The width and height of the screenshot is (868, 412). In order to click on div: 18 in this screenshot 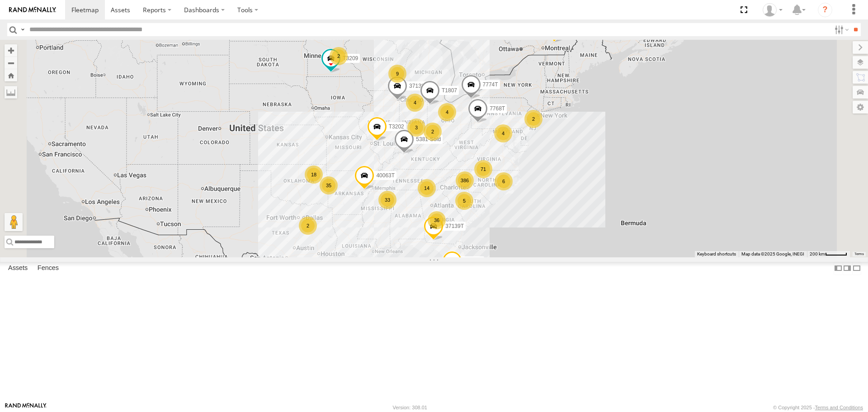, I will do `click(314, 174)`.